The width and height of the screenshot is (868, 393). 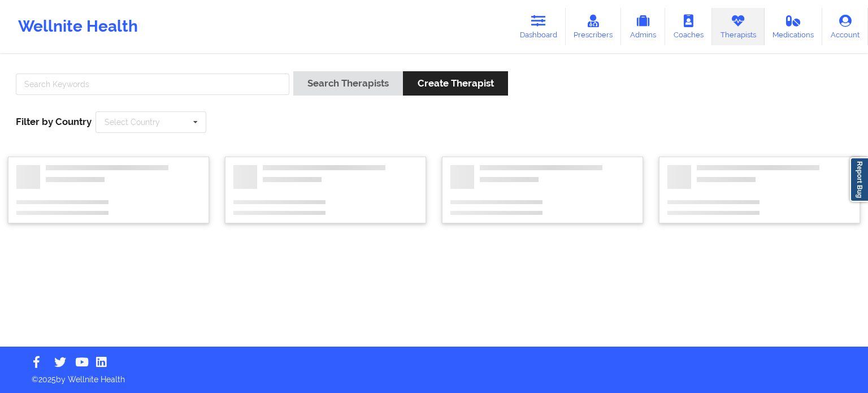 I want to click on a: Prescribers, so click(x=593, y=26).